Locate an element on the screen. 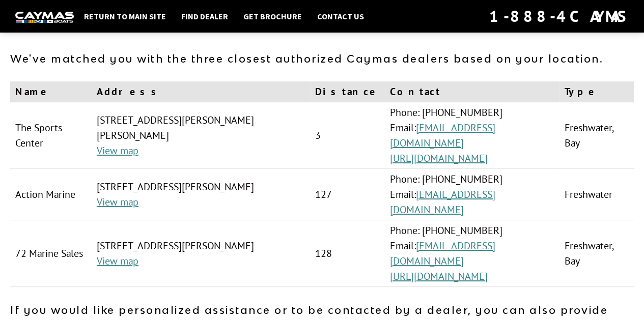 The width and height of the screenshot is (644, 321). a: Return to main site is located at coordinates (125, 16).